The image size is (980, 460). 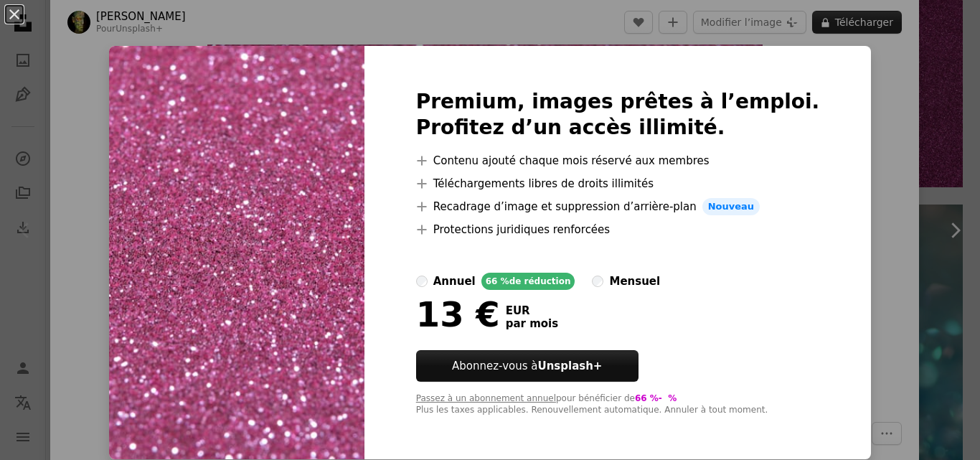 I want to click on li: Contenu ajouté chaque mois réservé aux membres, so click(x=618, y=161).